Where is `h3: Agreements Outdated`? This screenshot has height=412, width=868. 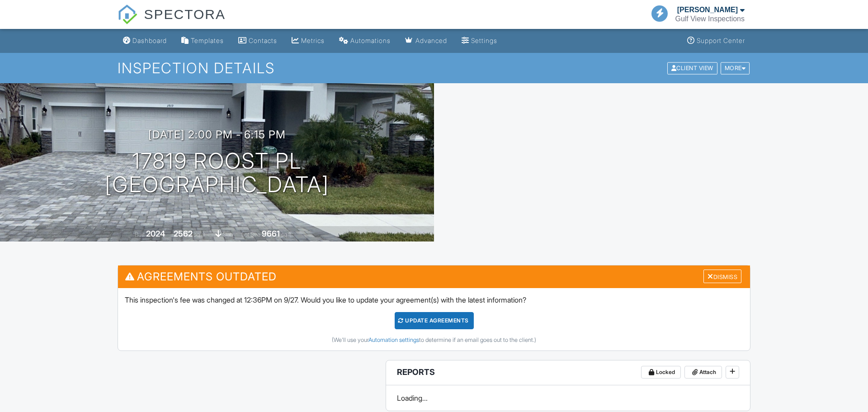
h3: Agreements Outdated is located at coordinates (434, 276).